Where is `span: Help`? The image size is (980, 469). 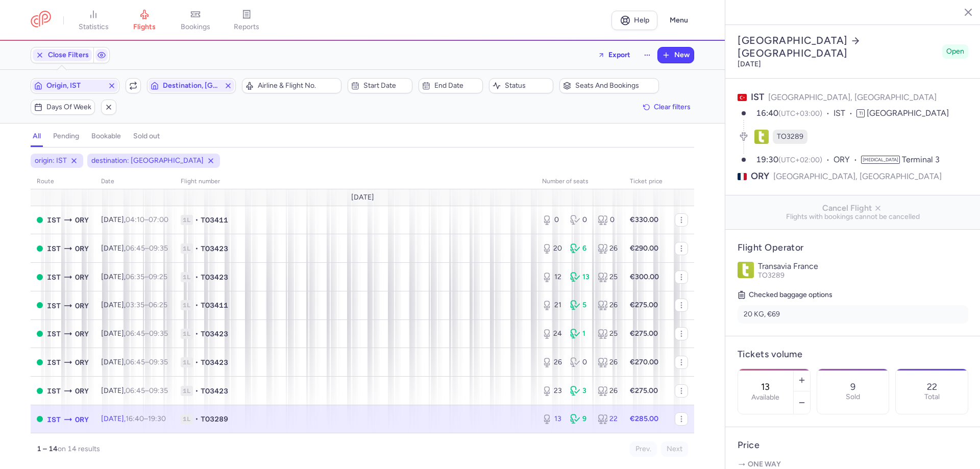
span: Help is located at coordinates (642, 20).